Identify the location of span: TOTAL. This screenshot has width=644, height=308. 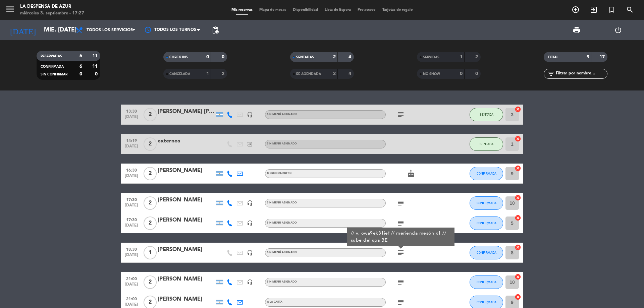
(553, 57).